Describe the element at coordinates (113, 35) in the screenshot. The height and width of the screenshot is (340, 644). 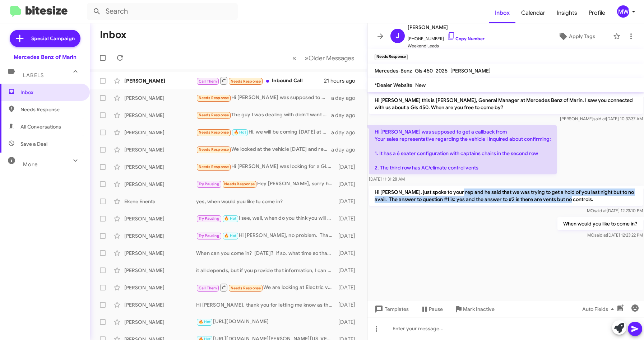
I see `h1: Inbox` at that location.